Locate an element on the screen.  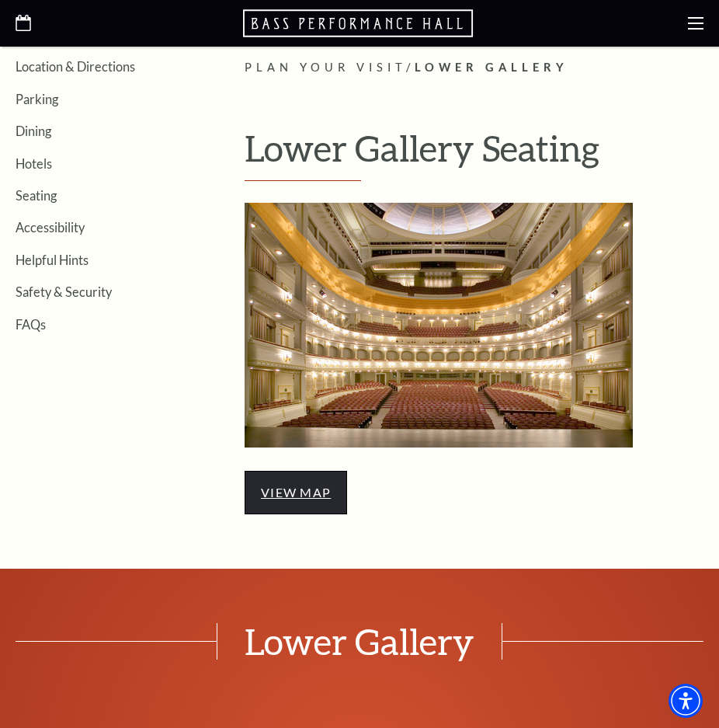
a: Hotels is located at coordinates (34, 163).